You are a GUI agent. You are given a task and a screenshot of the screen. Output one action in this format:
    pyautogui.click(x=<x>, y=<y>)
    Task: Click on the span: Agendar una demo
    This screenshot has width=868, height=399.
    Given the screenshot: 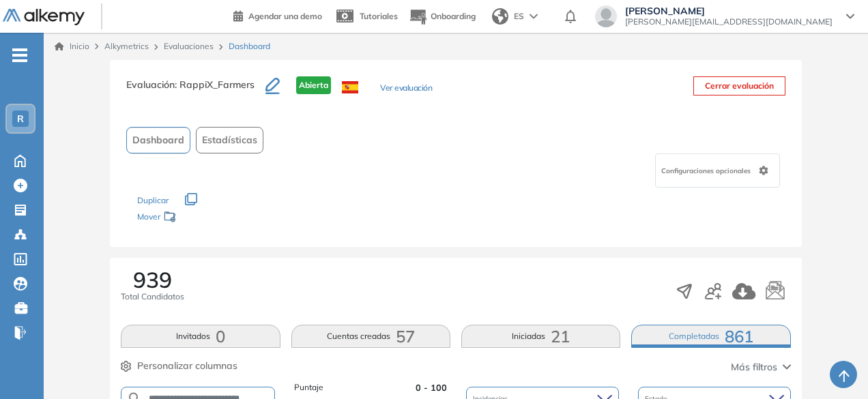 What is the action you would take?
    pyautogui.click(x=286, y=16)
    